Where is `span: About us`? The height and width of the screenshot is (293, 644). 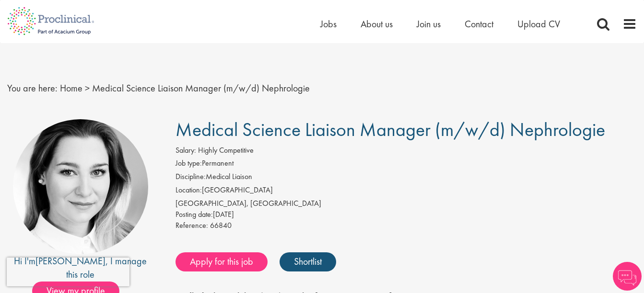 span: About us is located at coordinates (377, 24).